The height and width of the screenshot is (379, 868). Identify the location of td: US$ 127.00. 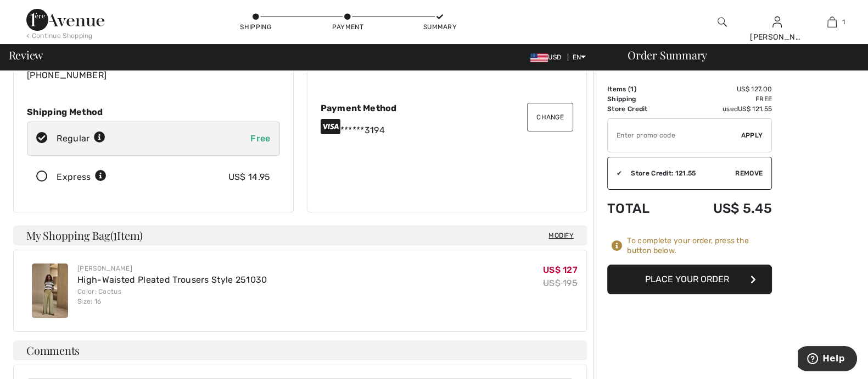
(724, 89).